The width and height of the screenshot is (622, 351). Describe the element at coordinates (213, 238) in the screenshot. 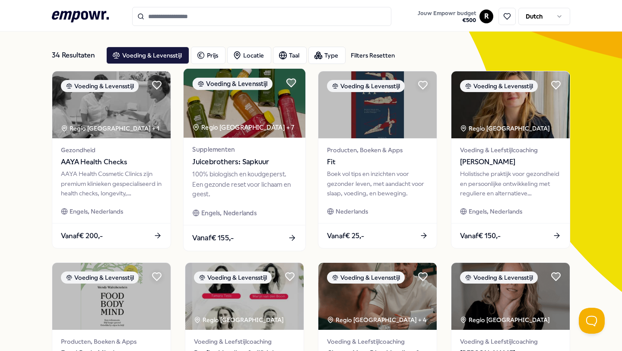

I see `span: Vanaf € 155,-` at that location.